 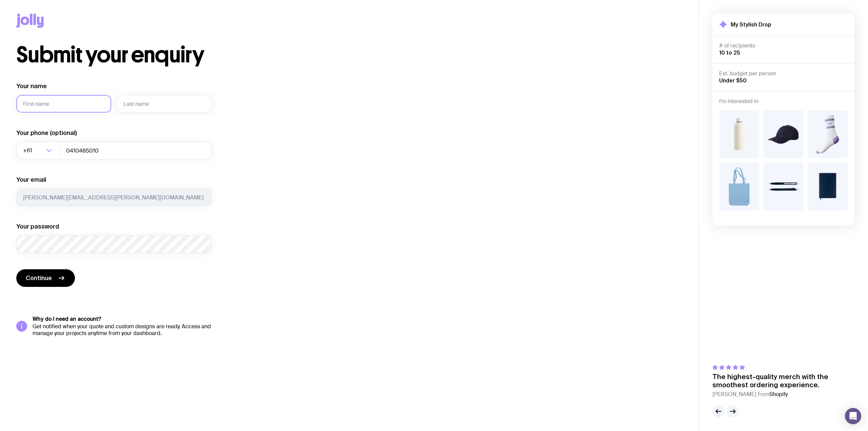 What do you see at coordinates (46, 278) in the screenshot?
I see `button: Continue` at bounding box center [46, 278].